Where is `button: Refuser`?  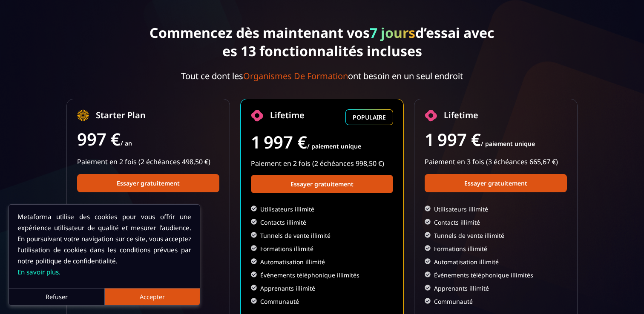
button: Refuser is located at coordinates (57, 296).